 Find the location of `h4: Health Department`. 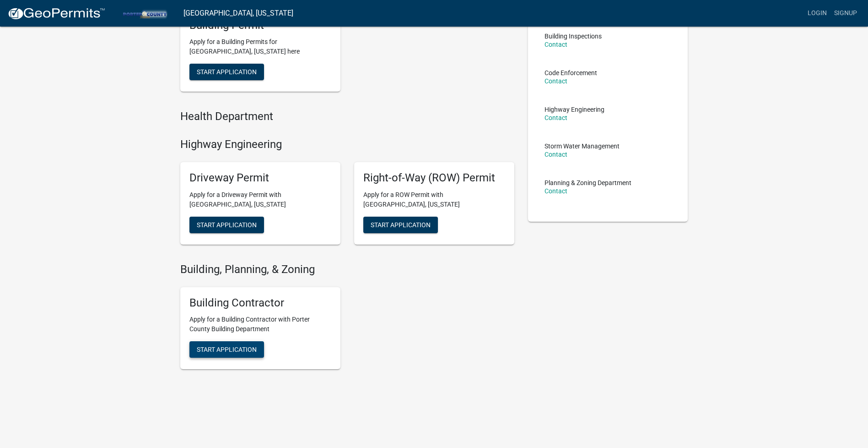

h4: Health Department is located at coordinates (347, 117).